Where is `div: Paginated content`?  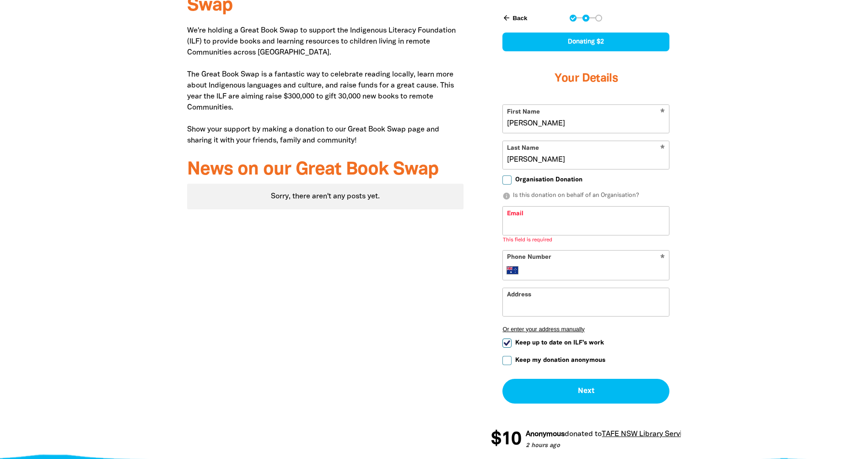
div: Paginated content is located at coordinates (325, 197).